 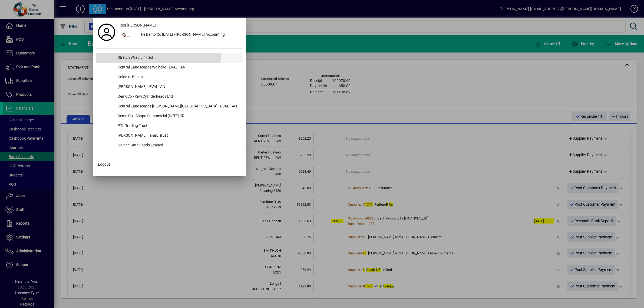 What do you see at coordinates (169, 97) in the screenshot?
I see `button: DemoCo - Kiwi Cylinderheads Ltd` at bounding box center [169, 97].